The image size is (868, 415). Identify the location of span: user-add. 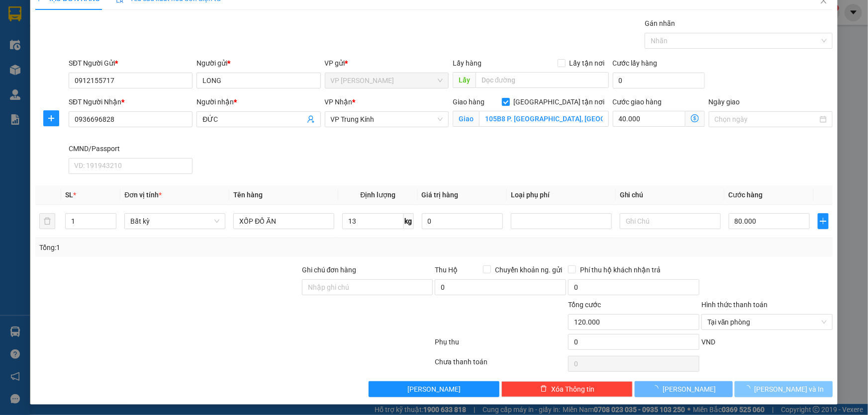
(311, 119).